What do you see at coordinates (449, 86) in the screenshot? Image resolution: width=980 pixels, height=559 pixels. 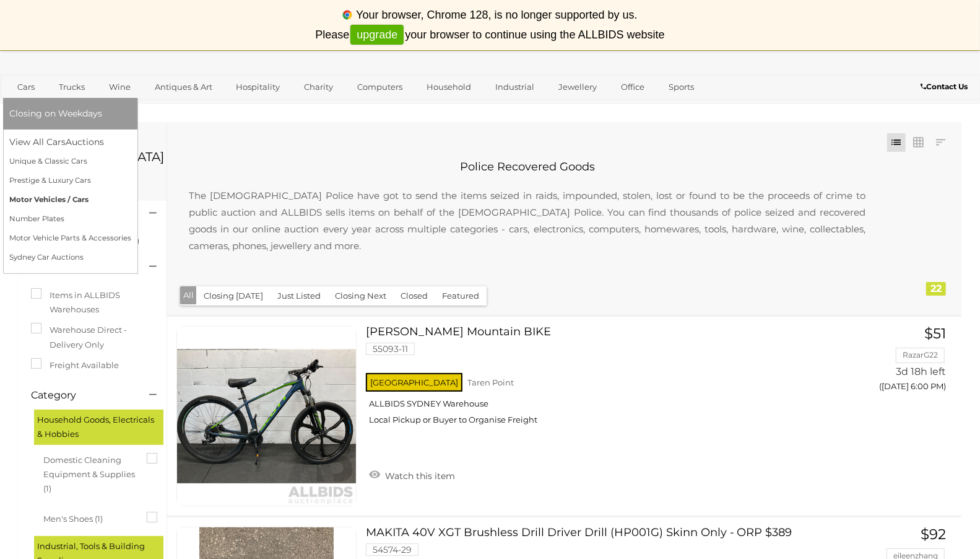 I see `a: Household` at bounding box center [449, 86].